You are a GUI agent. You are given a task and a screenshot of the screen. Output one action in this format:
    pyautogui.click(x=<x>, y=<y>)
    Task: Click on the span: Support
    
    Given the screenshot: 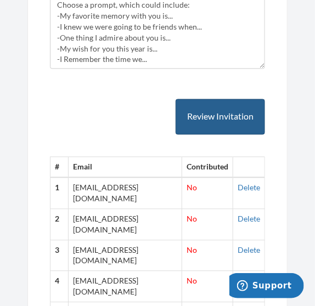 What is the action you would take?
    pyautogui.click(x=43, y=13)
    